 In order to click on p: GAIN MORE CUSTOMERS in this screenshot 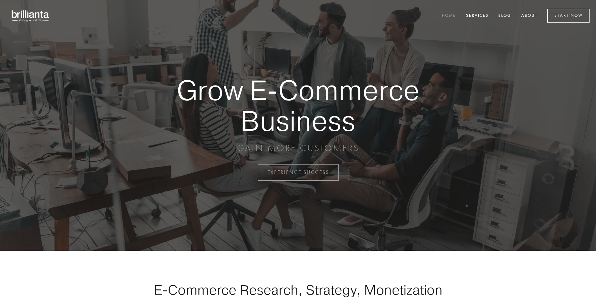, I will do `click(298, 148)`.